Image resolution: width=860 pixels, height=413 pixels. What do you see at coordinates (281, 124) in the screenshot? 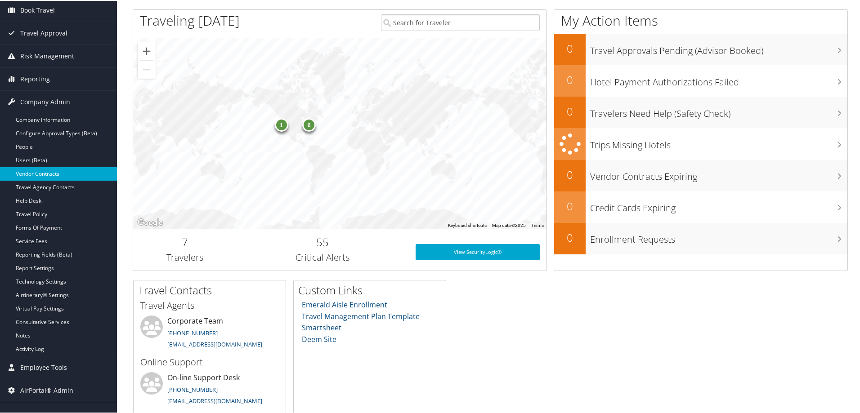
I see `div: 1` at bounding box center [281, 124].